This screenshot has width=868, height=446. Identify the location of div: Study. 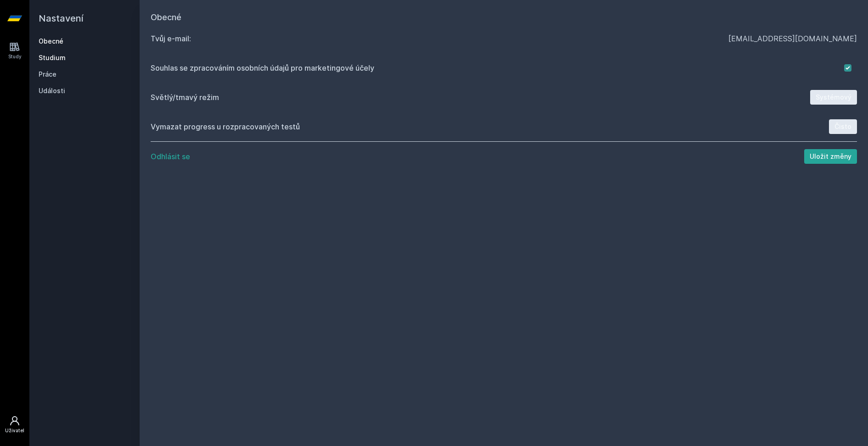
(15, 57).